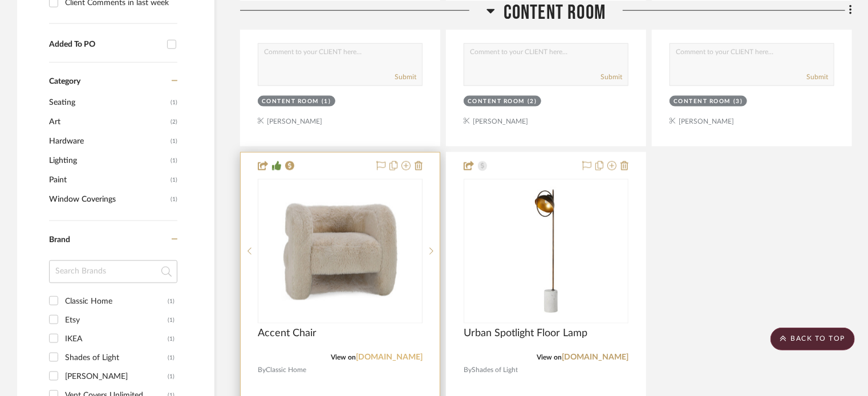 This screenshot has width=868, height=396. I want to click on div: Added To PO, so click(105, 45).